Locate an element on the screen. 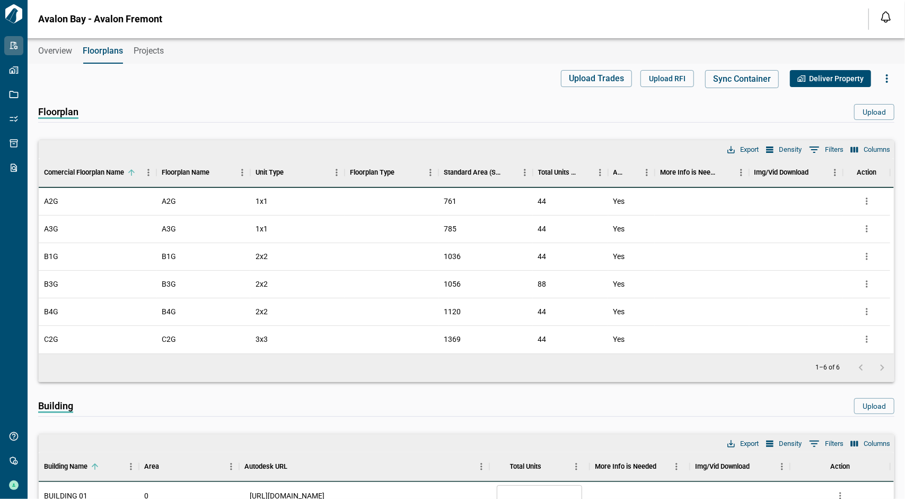 Image resolution: width=905 pixels, height=499 pixels. span: Upload Trades is located at coordinates (597, 78).